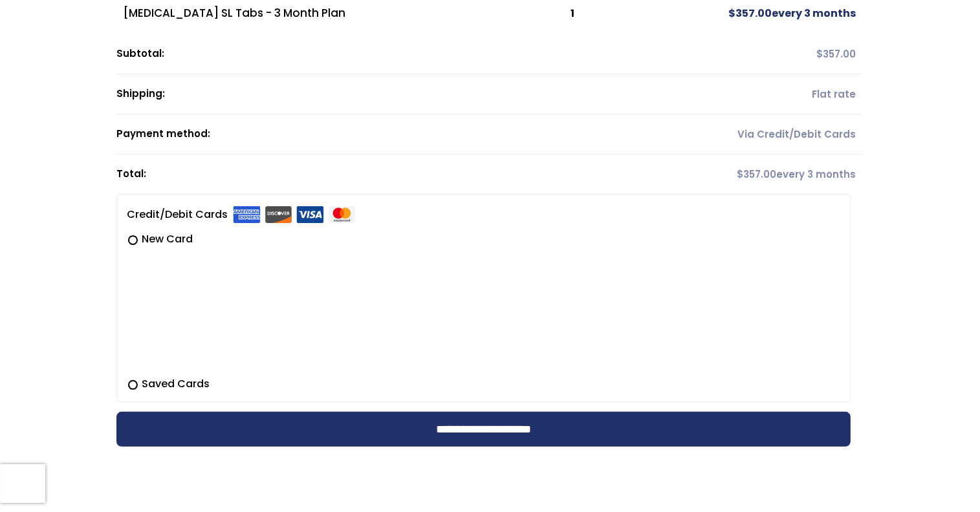 The image size is (980, 512). I want to click on td: every 3 months, so click(739, 174).